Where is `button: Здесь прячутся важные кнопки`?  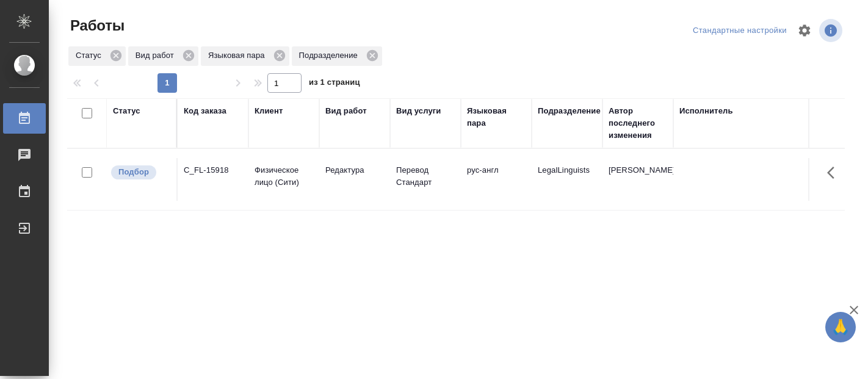
button: Здесь прячутся важные кнопки is located at coordinates (835, 173).